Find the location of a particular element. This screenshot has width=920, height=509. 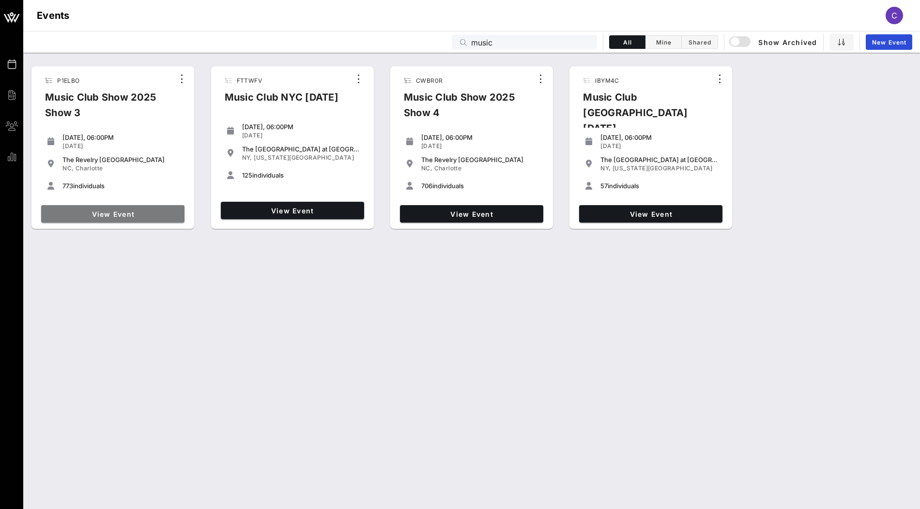

button: Mine is located at coordinates (663, 42).